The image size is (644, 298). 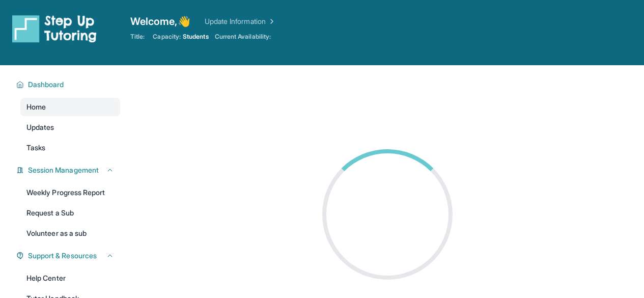 What do you see at coordinates (70, 193) in the screenshot?
I see `a: Weekly Progress Report` at bounding box center [70, 193].